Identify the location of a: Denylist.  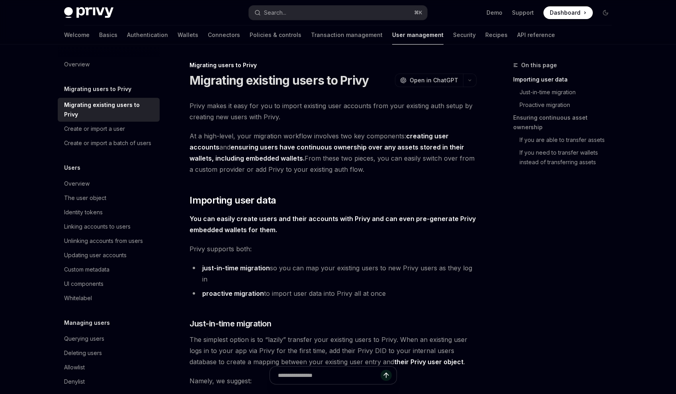
(109, 382).